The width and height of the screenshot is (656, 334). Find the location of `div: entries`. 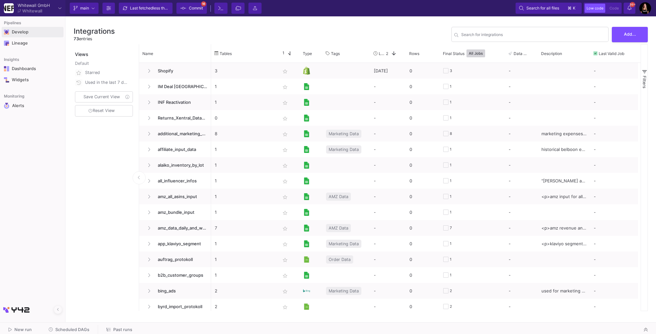

div: entries is located at coordinates (94, 39).